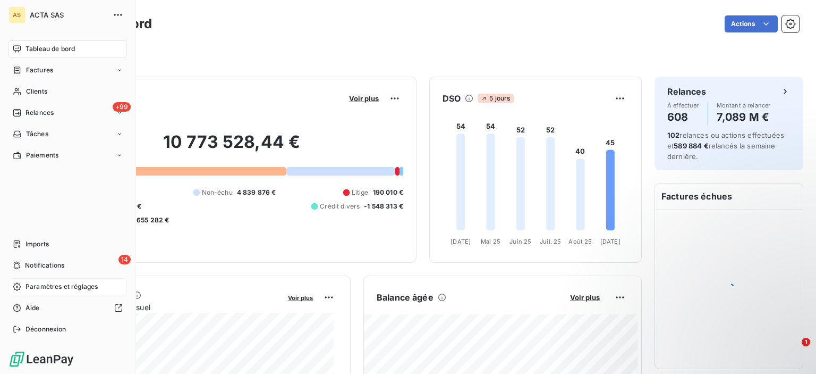 The width and height of the screenshot is (816, 374). I want to click on span: 4 839 876 €, so click(257, 192).